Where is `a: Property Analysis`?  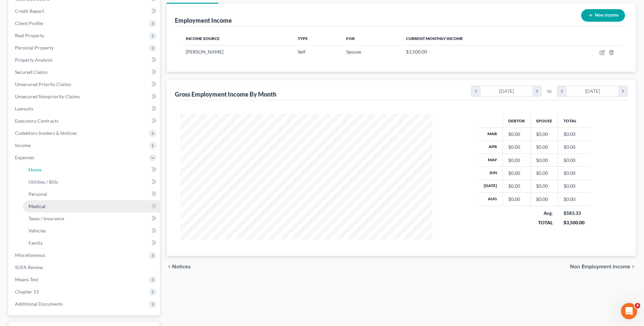
a: Property Analysis is located at coordinates (84, 60).